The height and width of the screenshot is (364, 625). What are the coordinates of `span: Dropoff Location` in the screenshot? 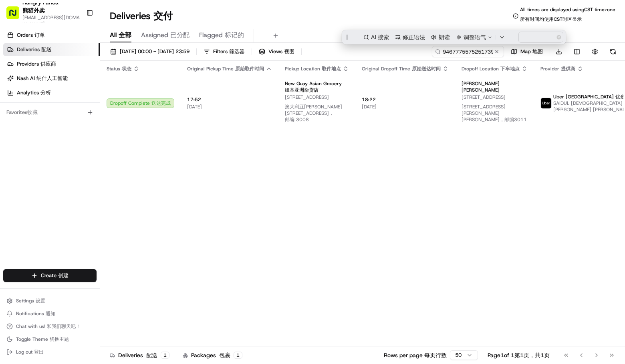 It's located at (490, 69).